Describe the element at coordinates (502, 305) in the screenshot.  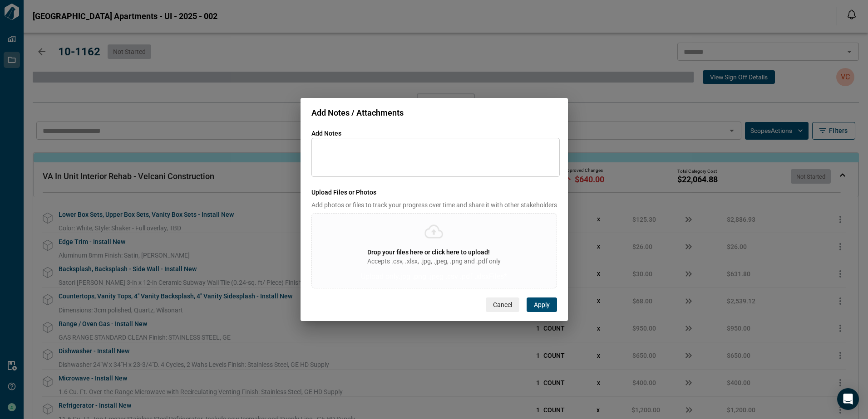
I see `button: Cancel` at that location.